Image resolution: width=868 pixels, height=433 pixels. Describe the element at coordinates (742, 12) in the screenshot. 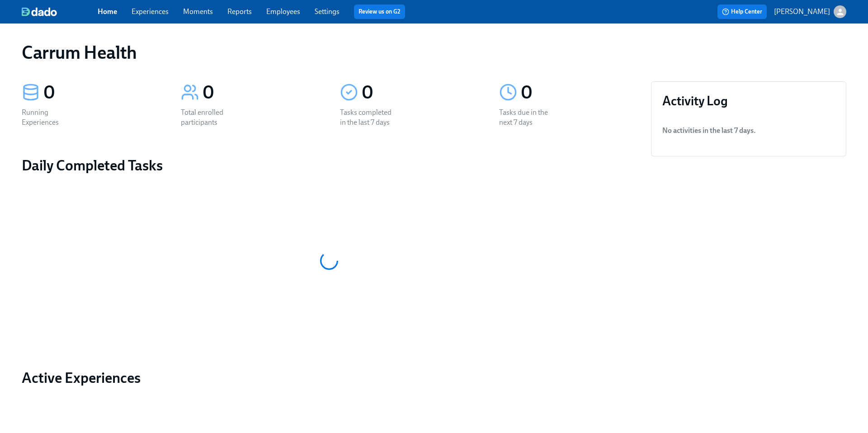

I see `span: Help Center` at that location.